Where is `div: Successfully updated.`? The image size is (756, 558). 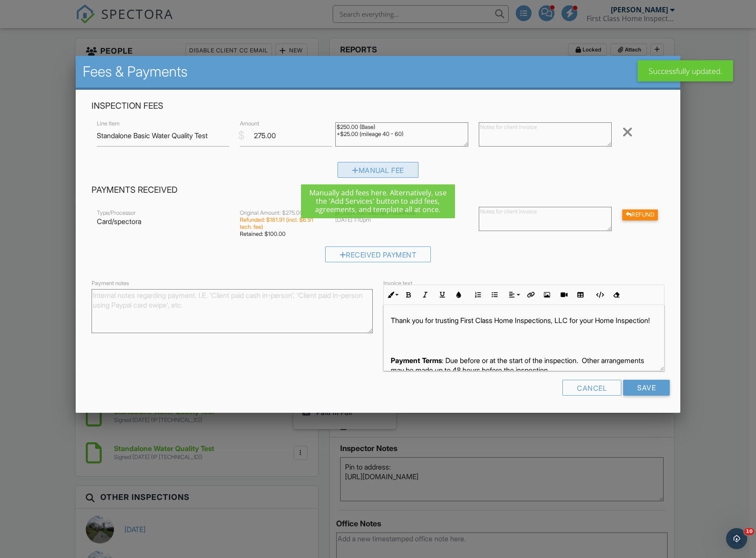 div: Successfully updated. is located at coordinates (686, 71).